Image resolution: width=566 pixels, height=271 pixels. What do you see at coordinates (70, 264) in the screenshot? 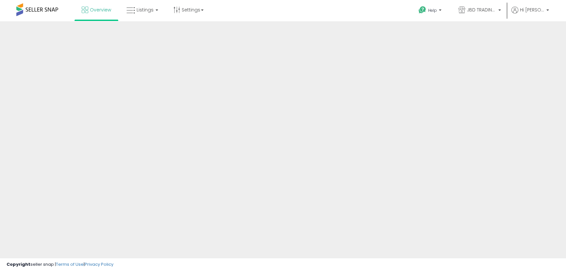
I see `a: Terms of Use` at bounding box center [70, 264].